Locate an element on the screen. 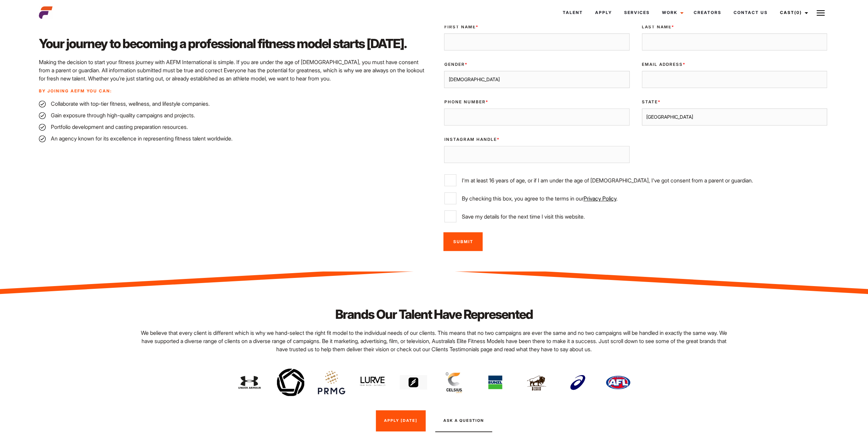  label: Last Name is located at coordinates (735, 27).